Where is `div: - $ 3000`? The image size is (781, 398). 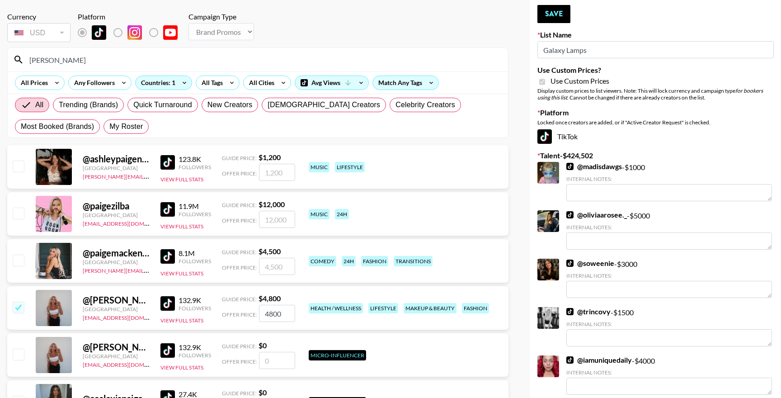
div: - $ 3000 is located at coordinates (669, 278).